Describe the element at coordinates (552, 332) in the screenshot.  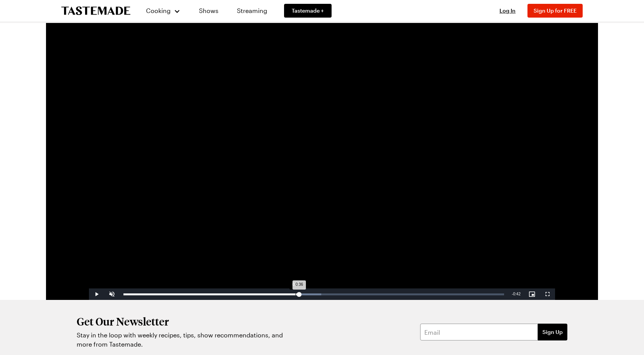
I see `button: Sign Up` at that location.